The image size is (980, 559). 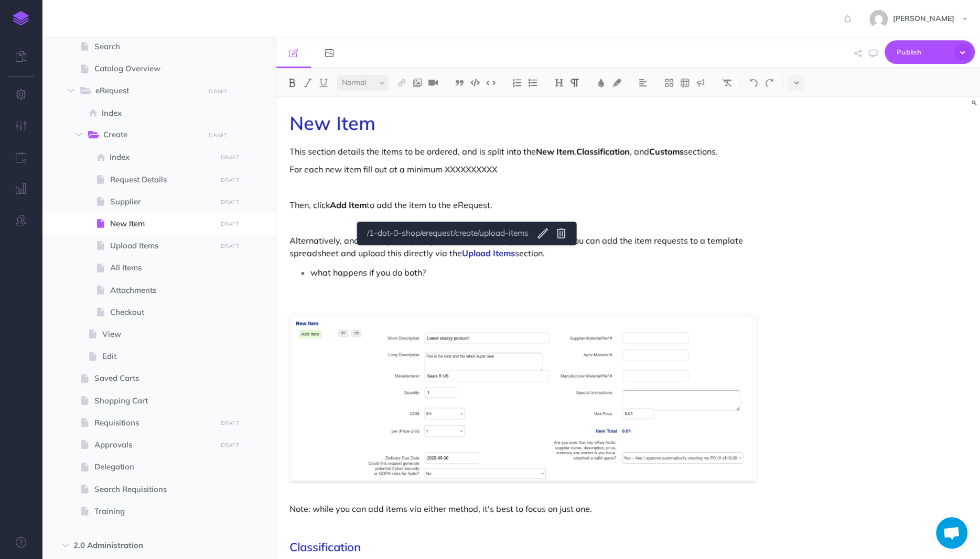 What do you see at coordinates (154, 378) in the screenshot?
I see `span: Saved Carts` at bounding box center [154, 378].